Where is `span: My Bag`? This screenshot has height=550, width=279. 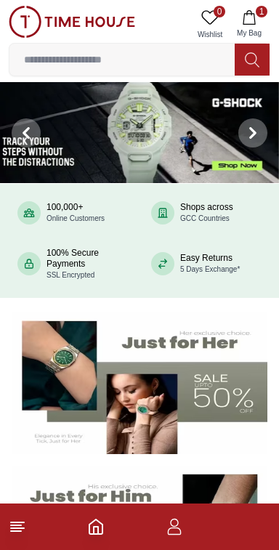 span: My Bag is located at coordinates (249, 33).